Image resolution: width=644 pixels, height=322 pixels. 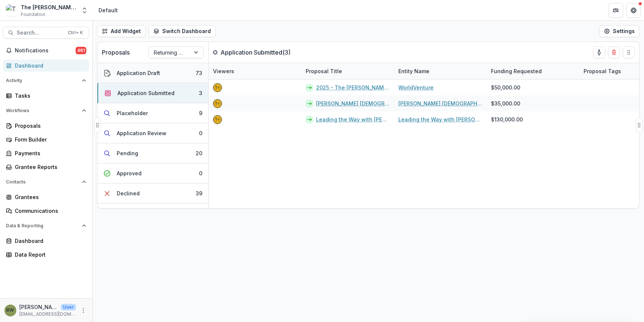 I want to click on span: Data & Reporting, so click(x=42, y=226).